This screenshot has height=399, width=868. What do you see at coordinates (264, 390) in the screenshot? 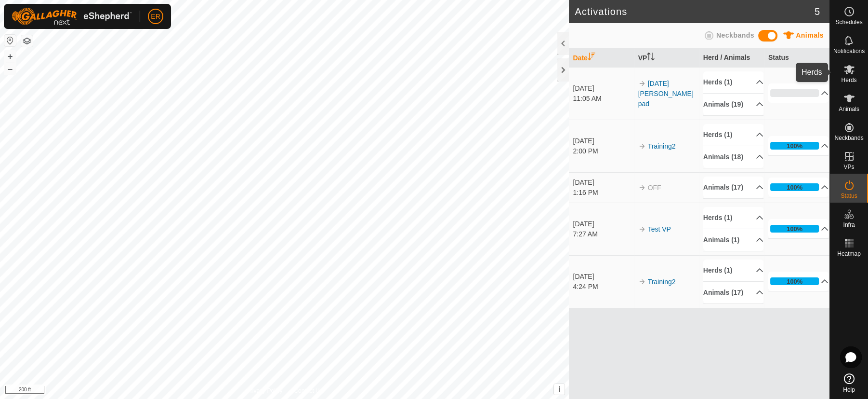
I see `a: Privacy Policy` at bounding box center [264, 390].